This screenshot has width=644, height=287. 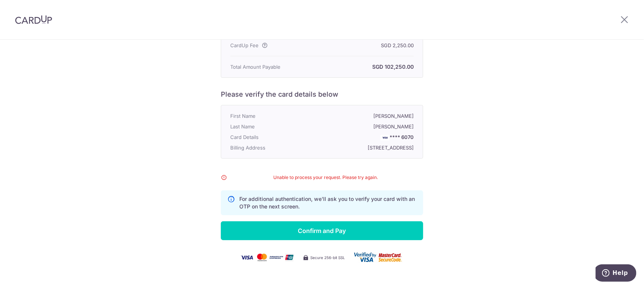 I want to click on div: Unable to process your request. Please try again., so click(x=322, y=178).